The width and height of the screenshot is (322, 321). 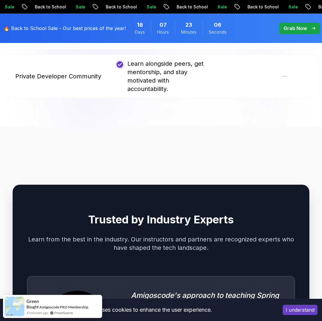 What do you see at coordinates (140, 25) in the screenshot?
I see `span: 16 Days` at bounding box center [140, 25].